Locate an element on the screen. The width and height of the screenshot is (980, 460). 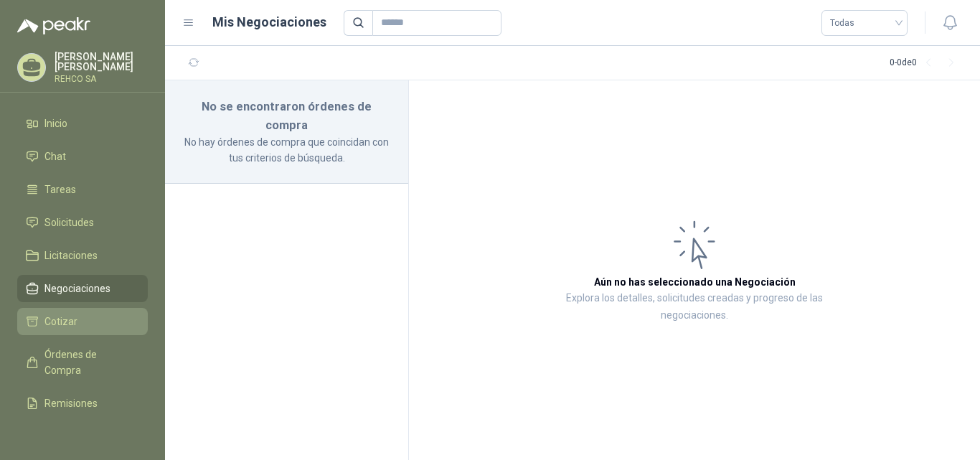
span: Negociaciones is located at coordinates (77, 288).